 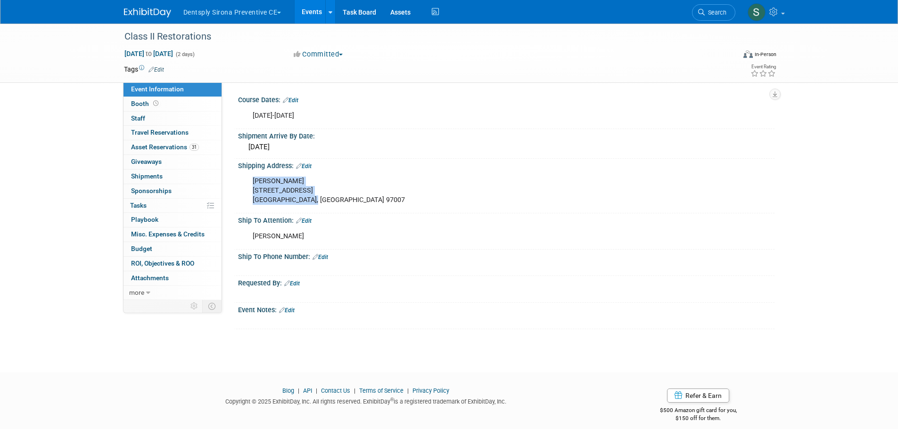 What do you see at coordinates (763, 67) in the screenshot?
I see `div: Event Rating` at bounding box center [763, 67].